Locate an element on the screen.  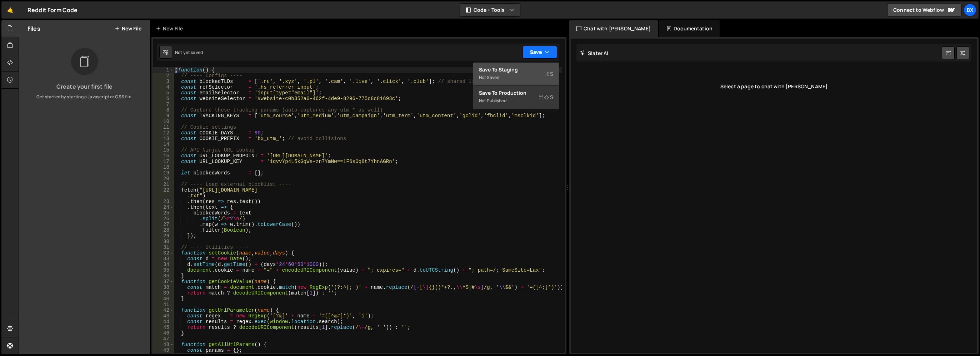
button: Code + Tools is located at coordinates (490, 10).